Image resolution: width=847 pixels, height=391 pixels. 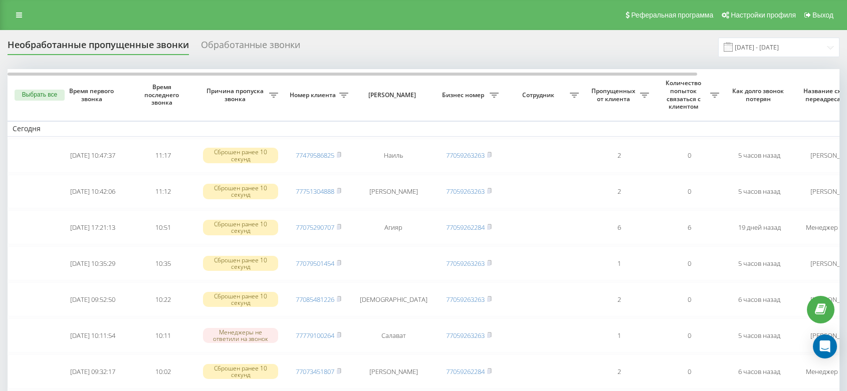 What do you see at coordinates (672, 15) in the screenshot?
I see `span: Реферальная программа` at bounding box center [672, 15].